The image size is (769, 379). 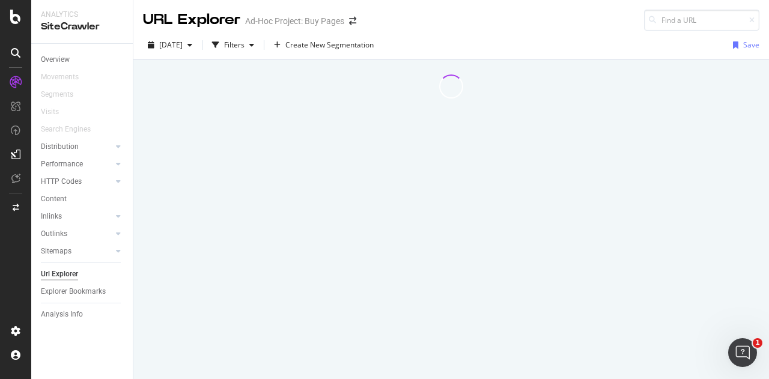 I want to click on a: Analysis Info, so click(x=82, y=314).